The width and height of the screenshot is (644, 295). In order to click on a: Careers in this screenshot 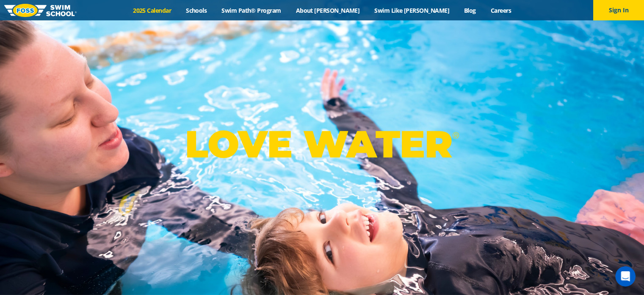, I will do `click(500, 10)`.